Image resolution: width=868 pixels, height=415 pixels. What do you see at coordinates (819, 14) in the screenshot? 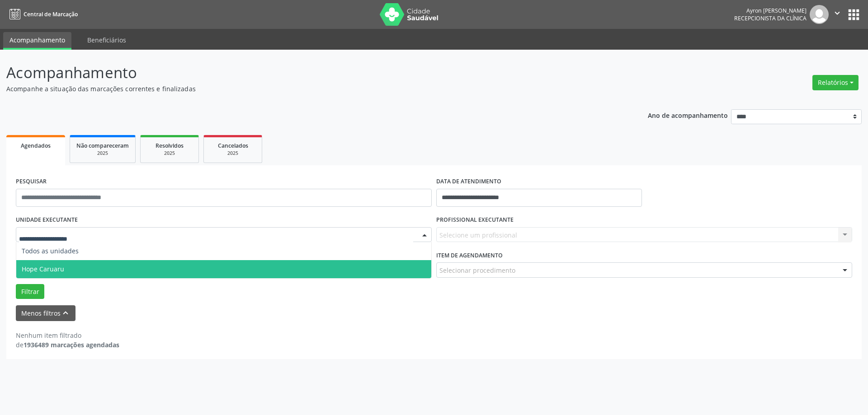
I see `img: img` at bounding box center [819, 14].